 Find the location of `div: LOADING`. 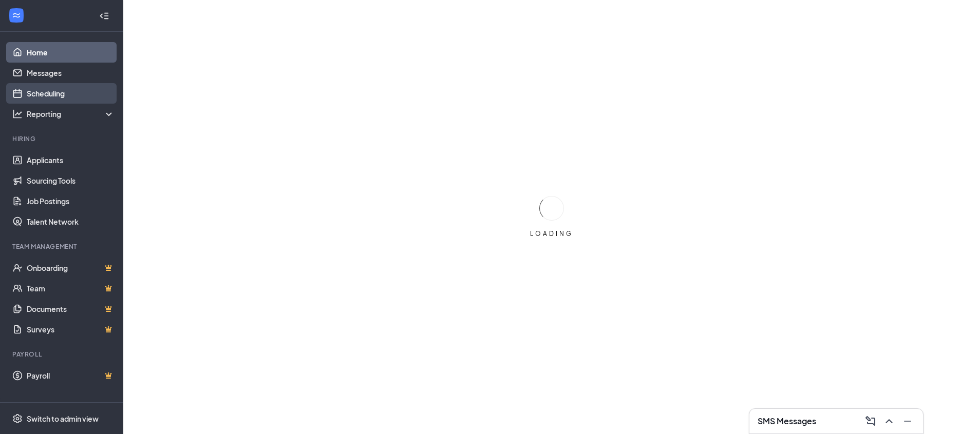

div: LOADING is located at coordinates (552, 233).